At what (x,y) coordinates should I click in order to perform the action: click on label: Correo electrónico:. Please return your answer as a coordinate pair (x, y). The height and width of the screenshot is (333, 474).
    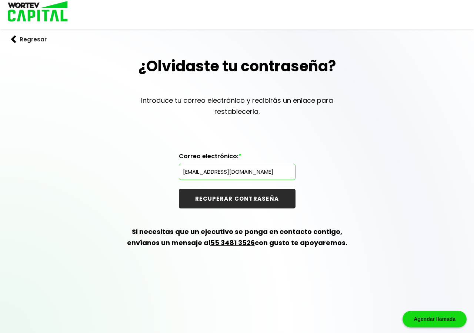
    Looking at the image, I should click on (237, 158).